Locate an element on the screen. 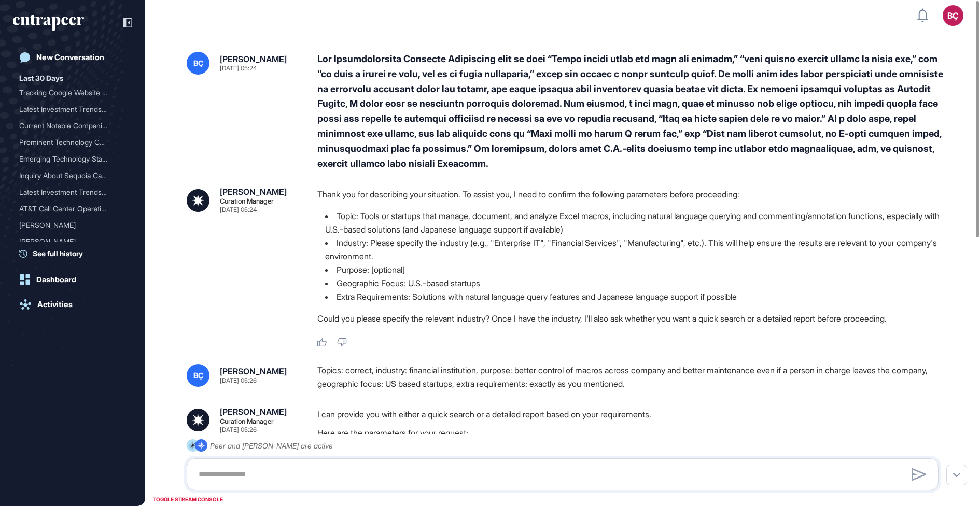 This screenshot has height=506, width=980. div: AT&T Call Center Operatio... is located at coordinates (69, 209).